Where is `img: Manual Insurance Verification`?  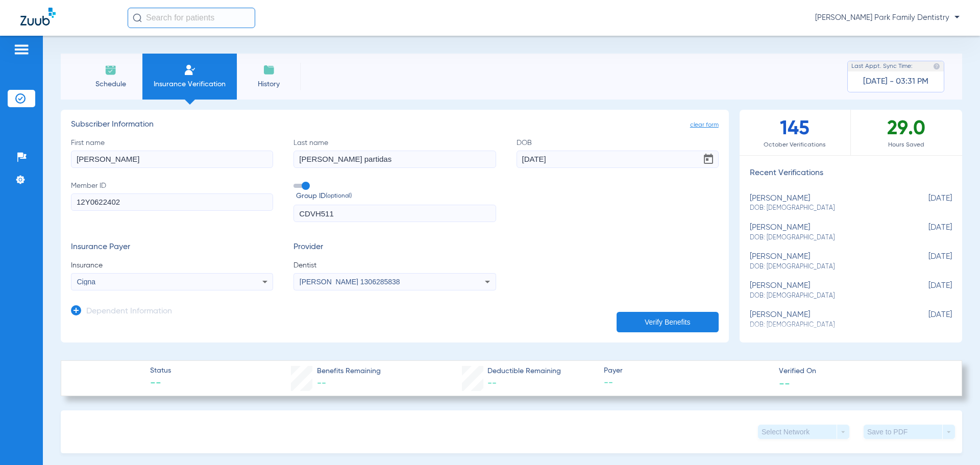 img: Manual Insurance Verification is located at coordinates (190, 70).